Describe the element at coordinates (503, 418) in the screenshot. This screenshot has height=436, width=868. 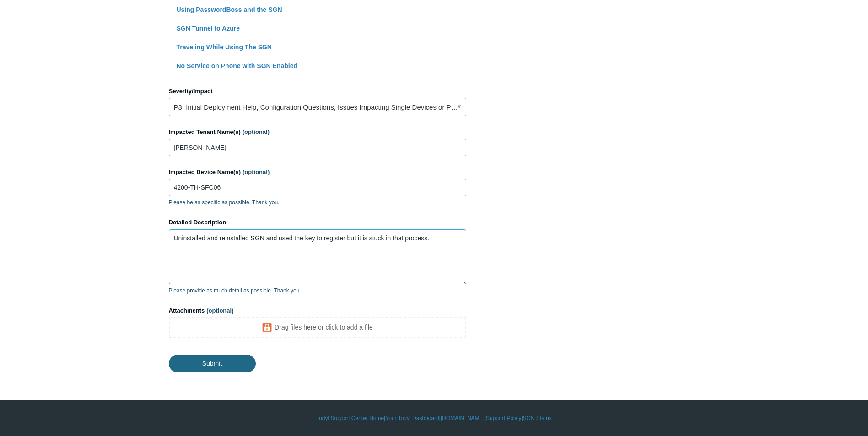
I see `a: Support Policy` at that location.